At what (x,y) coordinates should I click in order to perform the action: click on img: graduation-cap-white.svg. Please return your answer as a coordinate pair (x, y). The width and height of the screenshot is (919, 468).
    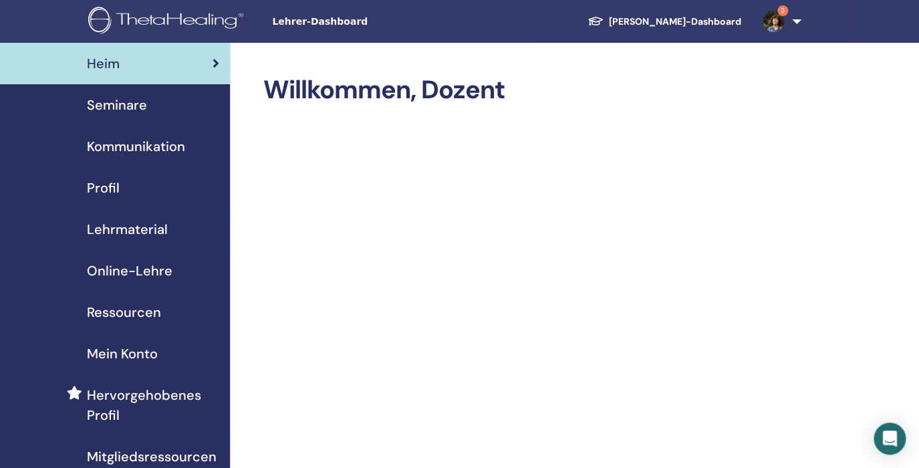
    Looking at the image, I should click on (595, 21).